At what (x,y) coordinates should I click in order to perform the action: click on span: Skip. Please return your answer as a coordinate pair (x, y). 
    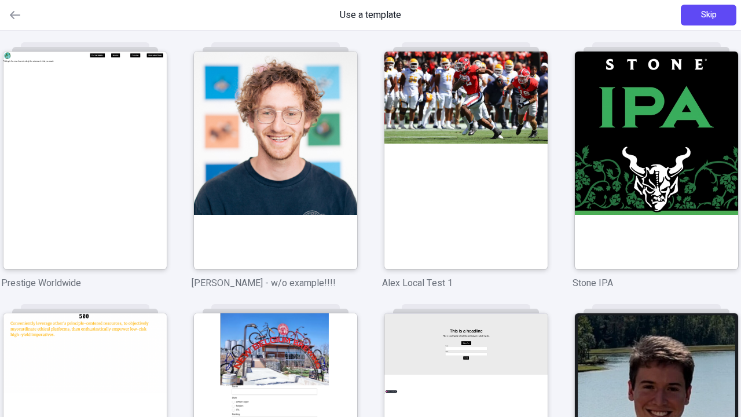
    Looking at the image, I should click on (709, 15).